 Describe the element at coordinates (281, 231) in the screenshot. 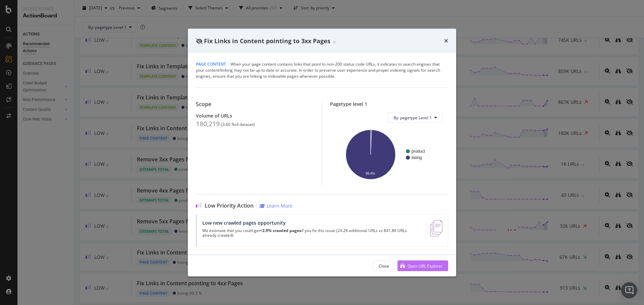

I see `strong: +2.9% crawled pages` at that location.